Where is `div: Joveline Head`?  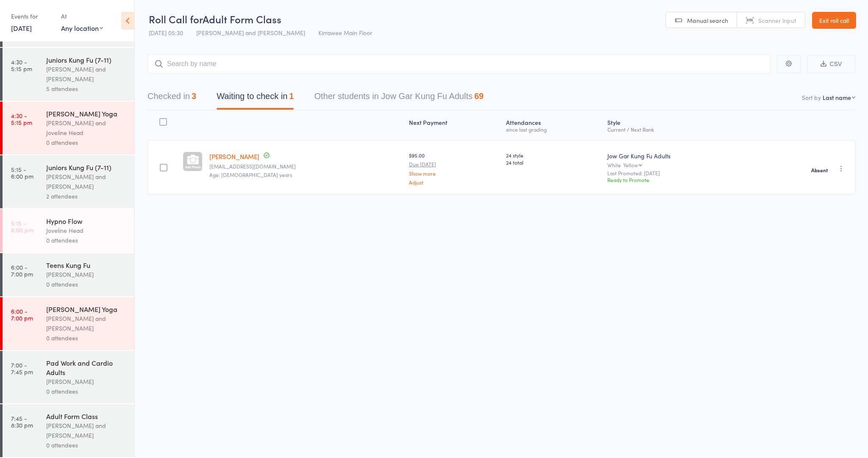 div: Joveline Head is located at coordinates (87, 230).